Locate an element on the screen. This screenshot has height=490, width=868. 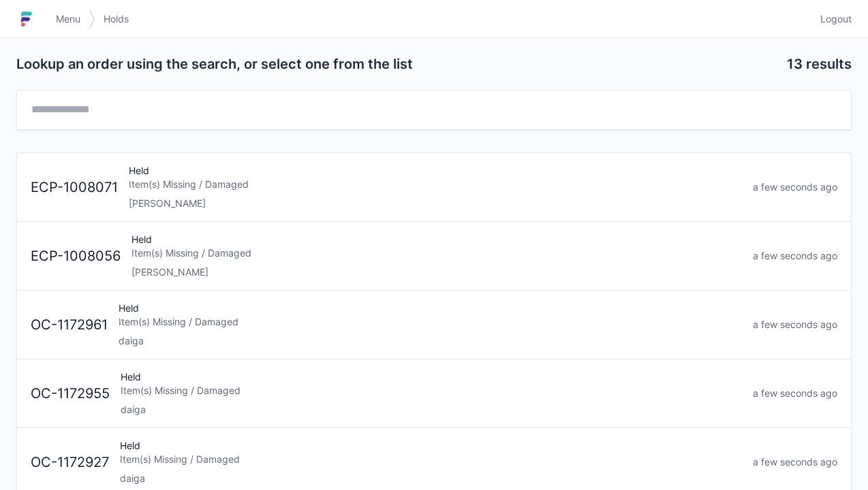
a: OC-1172955HeldItem(s) Missing / Damageddaigaa few seconds ago is located at coordinates (434, 394).